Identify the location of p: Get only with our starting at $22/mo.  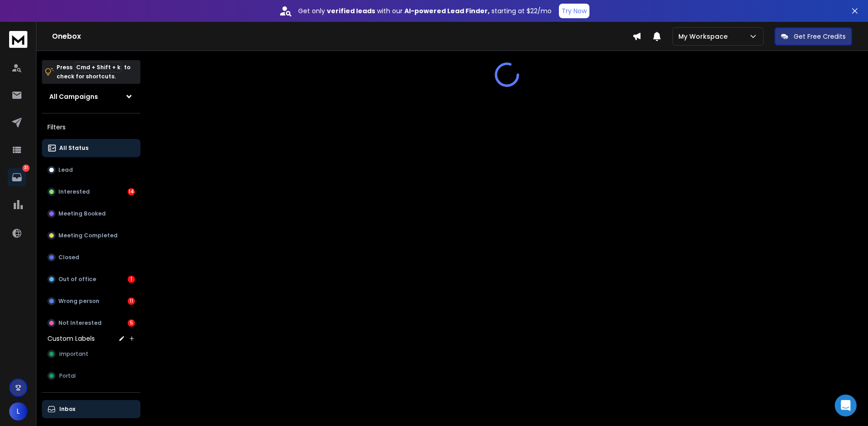
(425, 11).